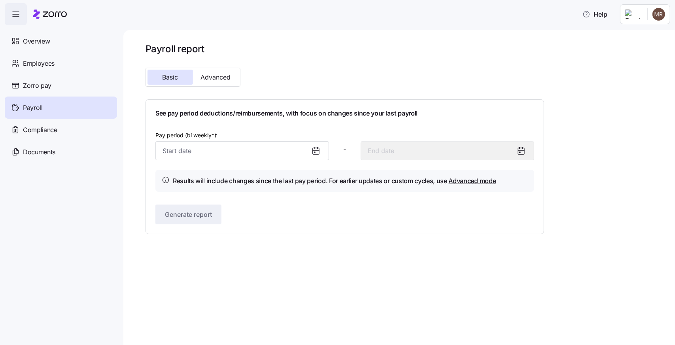 The height and width of the screenshot is (345, 675). Describe the element at coordinates (61, 130) in the screenshot. I see `a: Compliance` at that location.